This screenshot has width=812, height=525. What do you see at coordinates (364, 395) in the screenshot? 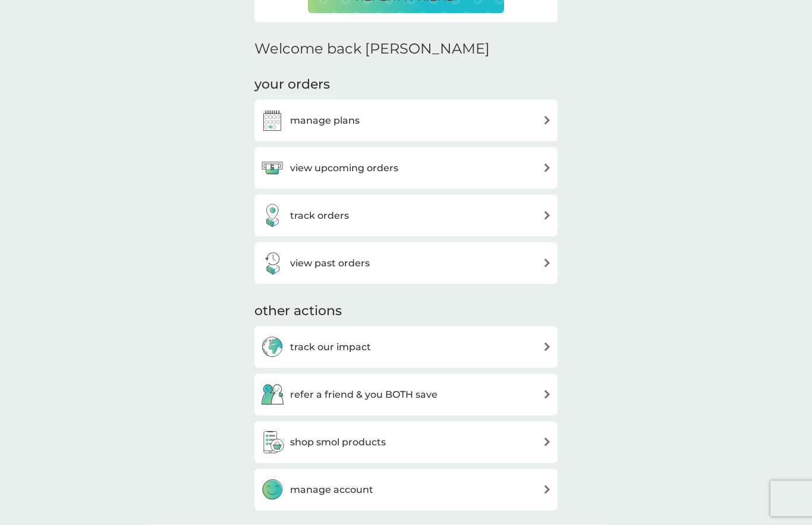
I see `h3: refer a friend & you BOTH save` at bounding box center [364, 395].